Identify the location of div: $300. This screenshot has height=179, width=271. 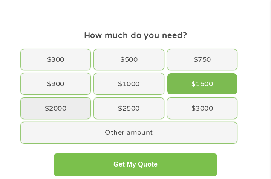
(55, 60).